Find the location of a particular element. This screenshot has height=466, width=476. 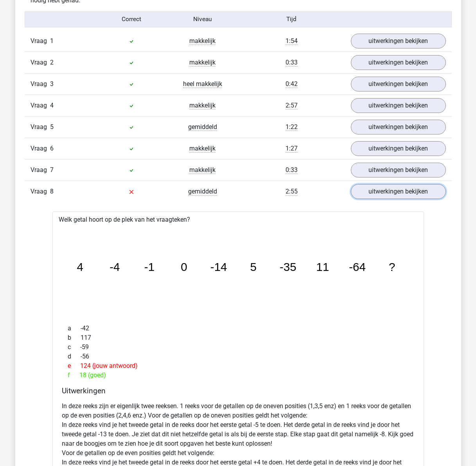

span: c is located at coordinates (74, 347).